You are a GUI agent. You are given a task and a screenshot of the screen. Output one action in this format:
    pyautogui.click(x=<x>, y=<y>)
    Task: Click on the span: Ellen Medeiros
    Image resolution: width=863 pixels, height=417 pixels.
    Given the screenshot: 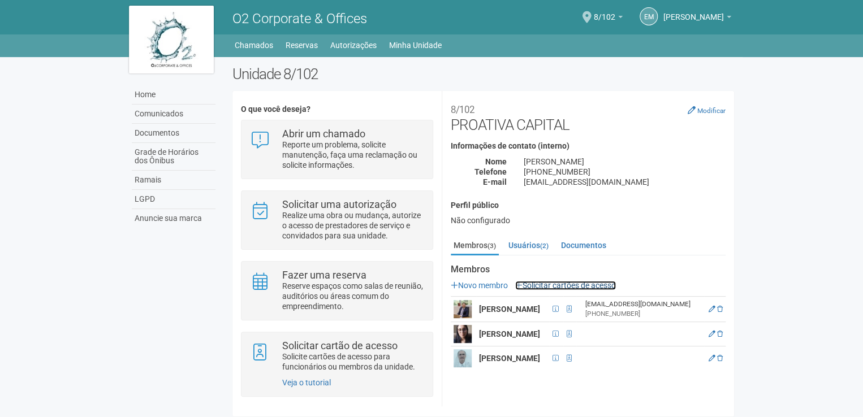 What is the action you would take?
    pyautogui.click(x=693, y=11)
    